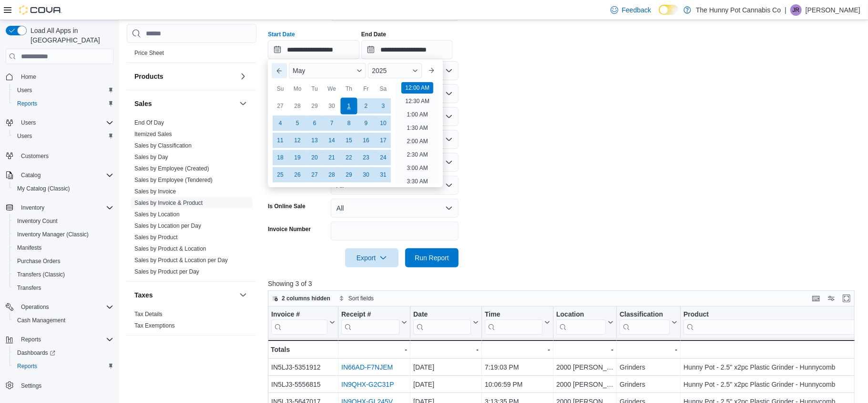 This screenshot has width=868, height=403. I want to click on input: Dark Mode, so click(669, 10).